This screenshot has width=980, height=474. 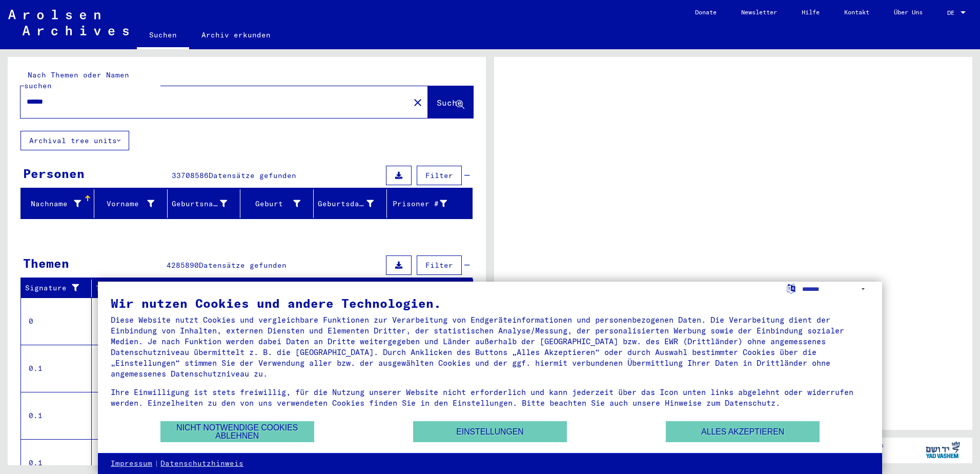 I want to click on button: Nicht notwendige Cookies ablehnen, so click(x=237, y=432).